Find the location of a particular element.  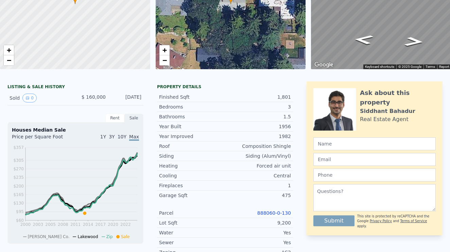

div: Composition Shingle is located at coordinates (258, 146).